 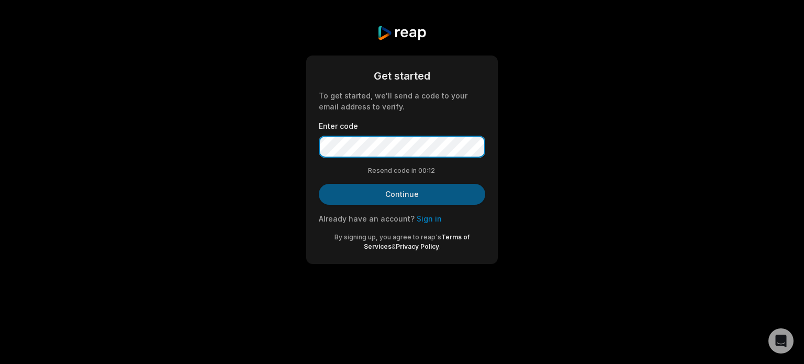 What do you see at coordinates (388, 237) in the screenshot?
I see `span: By signing up, you agree to reap's` at bounding box center [388, 237].